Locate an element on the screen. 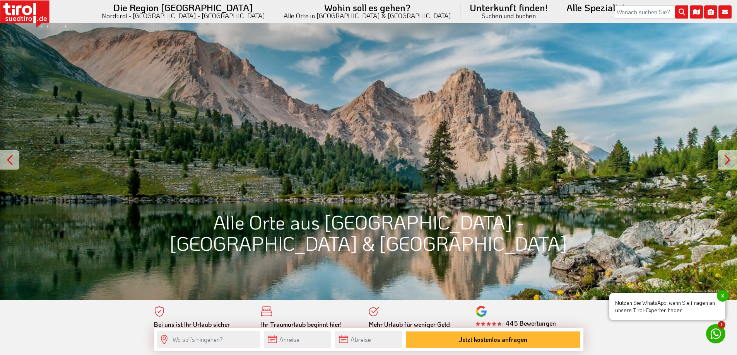  span: x is located at coordinates (723, 296).